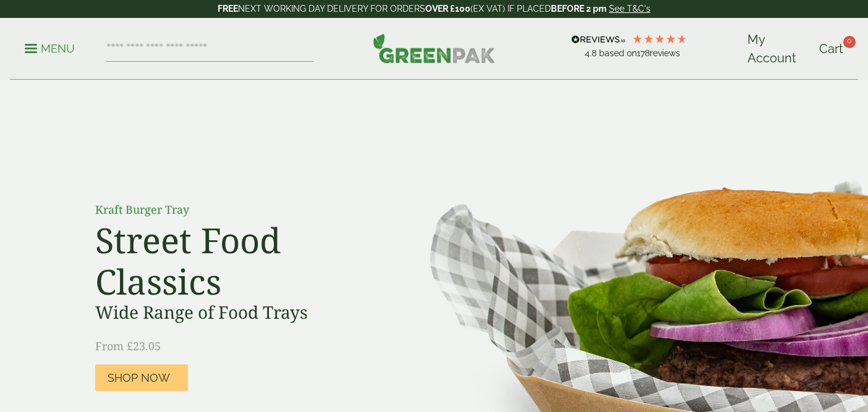  I want to click on span: reviews, so click(665, 53).